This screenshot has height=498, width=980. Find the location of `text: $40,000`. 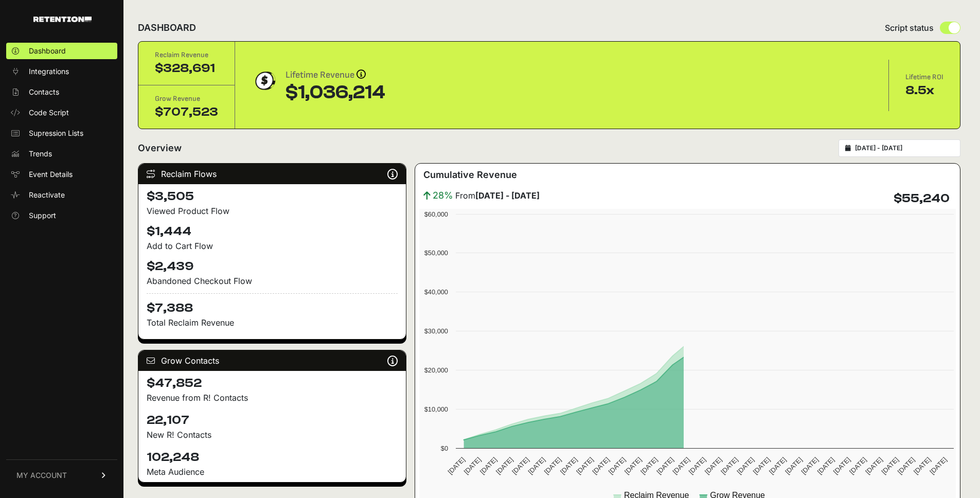

text: $40,000 is located at coordinates (436, 292).